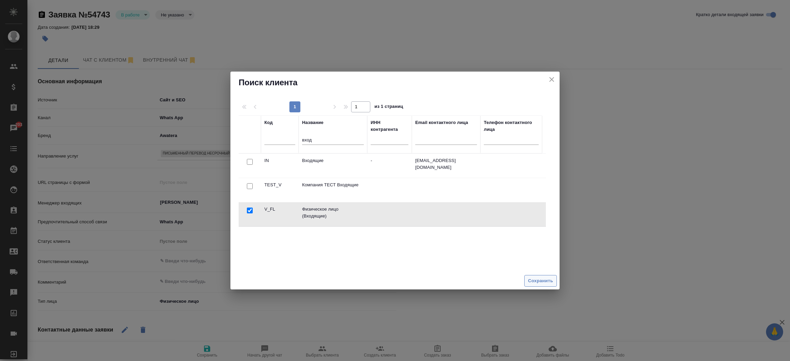  I want to click on div: ИНН контрагента, so click(390, 126).